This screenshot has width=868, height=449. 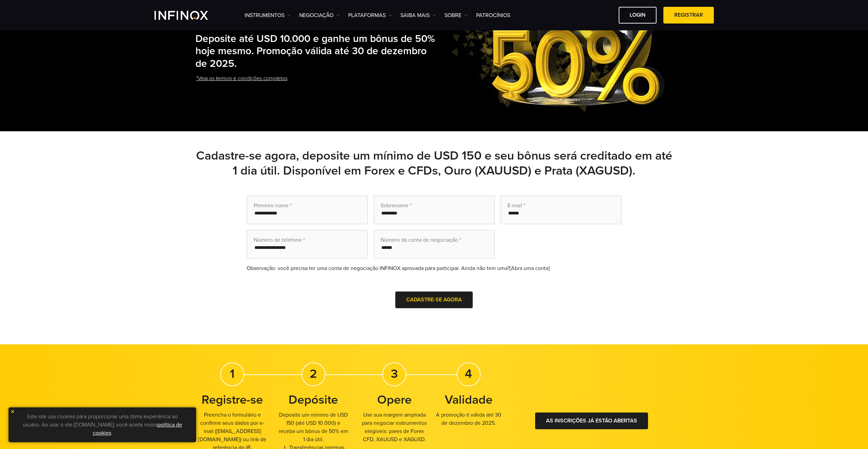 What do you see at coordinates (103, 425) in the screenshot?
I see `p: Este site usa cookies para proporcionar uma ótima experiência ao usuário. Ao usar o site [DOMAIN_...` at bounding box center [103, 425].